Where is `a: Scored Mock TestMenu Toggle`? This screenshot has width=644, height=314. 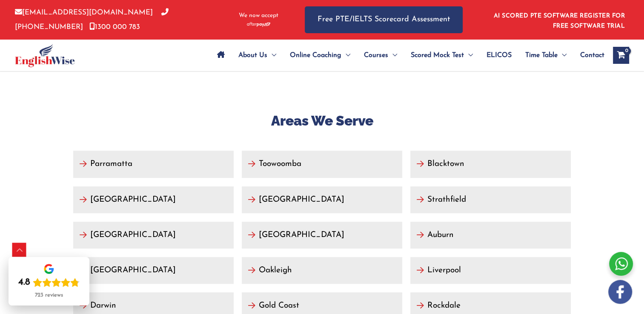 a: Scored Mock TestMenu Toggle is located at coordinates (442, 56).